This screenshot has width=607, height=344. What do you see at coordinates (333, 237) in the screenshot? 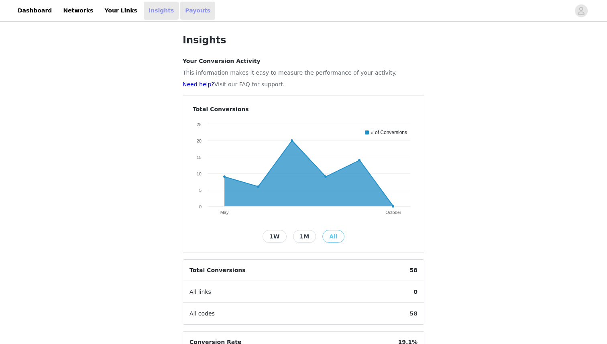
I see `button: All` at bounding box center [333, 237].